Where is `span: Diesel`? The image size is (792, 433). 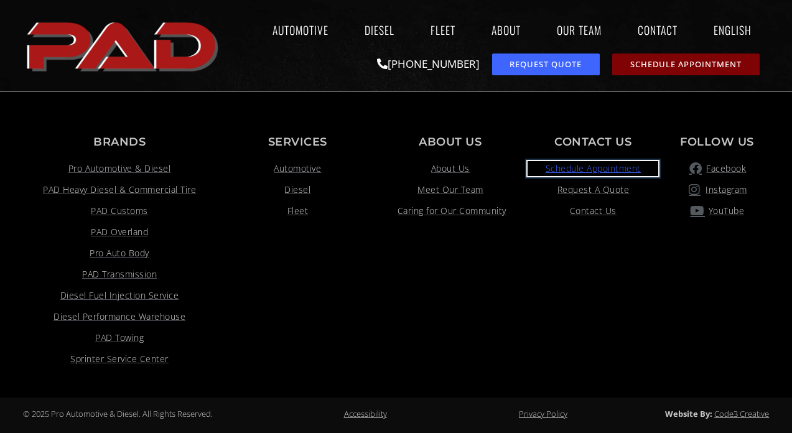 span: Diesel is located at coordinates (298, 190).